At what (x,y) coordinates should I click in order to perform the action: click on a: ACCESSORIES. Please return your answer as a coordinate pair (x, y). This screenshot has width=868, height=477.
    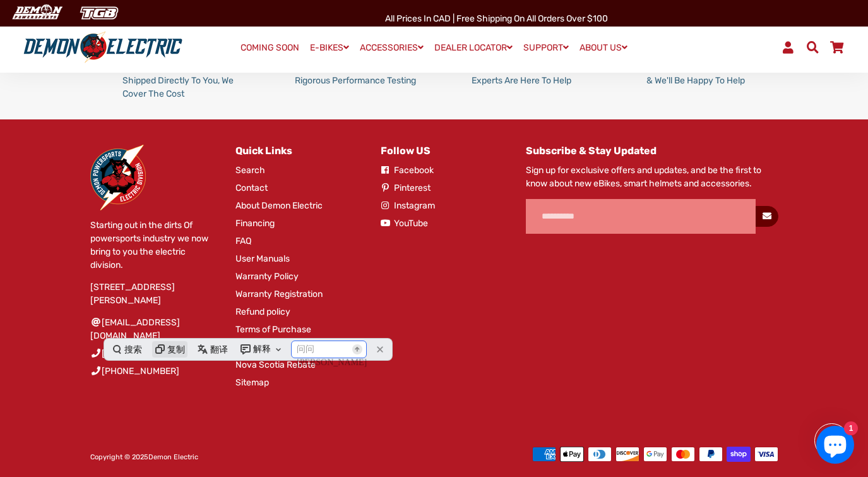
    Looking at the image, I should click on (391, 47).